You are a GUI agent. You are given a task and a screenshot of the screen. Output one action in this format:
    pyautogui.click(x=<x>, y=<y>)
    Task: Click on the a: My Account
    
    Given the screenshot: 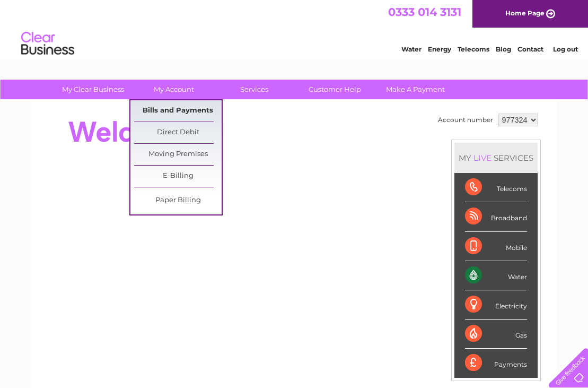 What is the action you would take?
    pyautogui.click(x=173, y=89)
    